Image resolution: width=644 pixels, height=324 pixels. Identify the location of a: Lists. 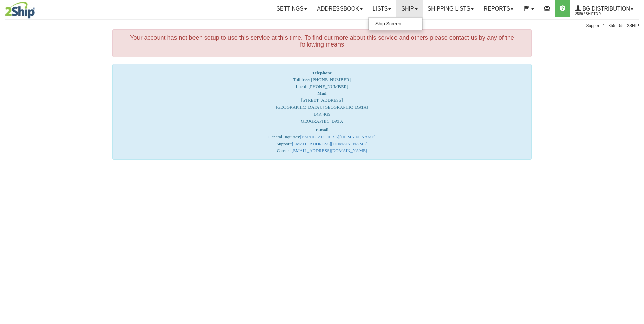
(382, 9).